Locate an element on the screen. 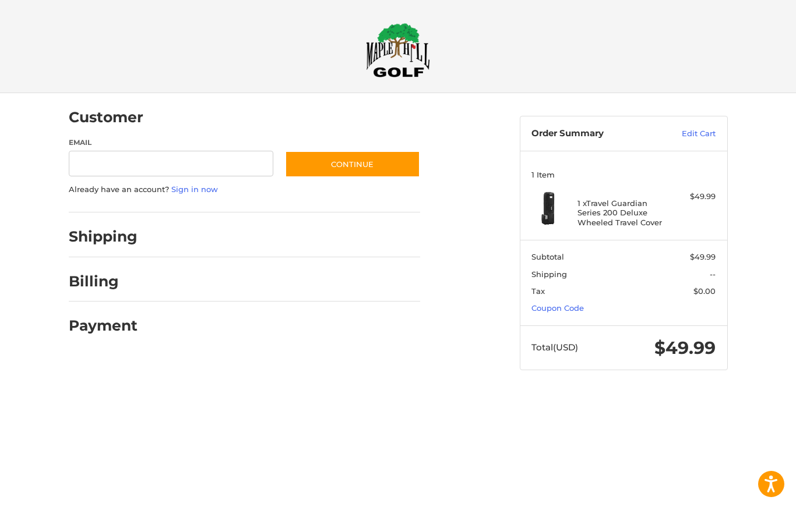 The width and height of the screenshot is (796, 532). h3: Order Summary is located at coordinates (594, 134).